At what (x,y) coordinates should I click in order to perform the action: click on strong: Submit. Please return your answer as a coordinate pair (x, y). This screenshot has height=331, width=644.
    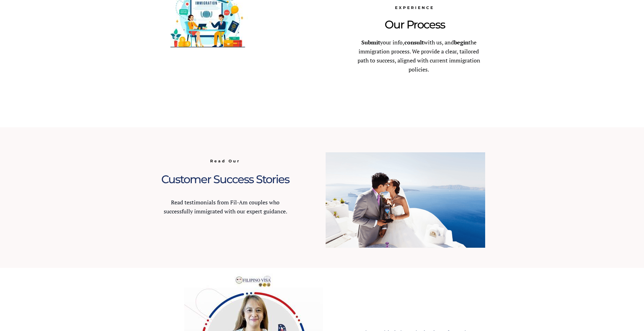
    Looking at the image, I should click on (370, 42).